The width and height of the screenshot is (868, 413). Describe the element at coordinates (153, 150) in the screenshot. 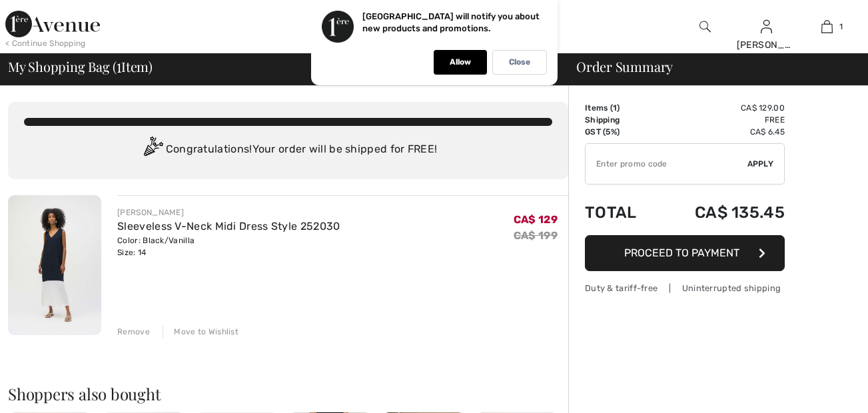

I see `img: Congratulation2.svg` at that location.